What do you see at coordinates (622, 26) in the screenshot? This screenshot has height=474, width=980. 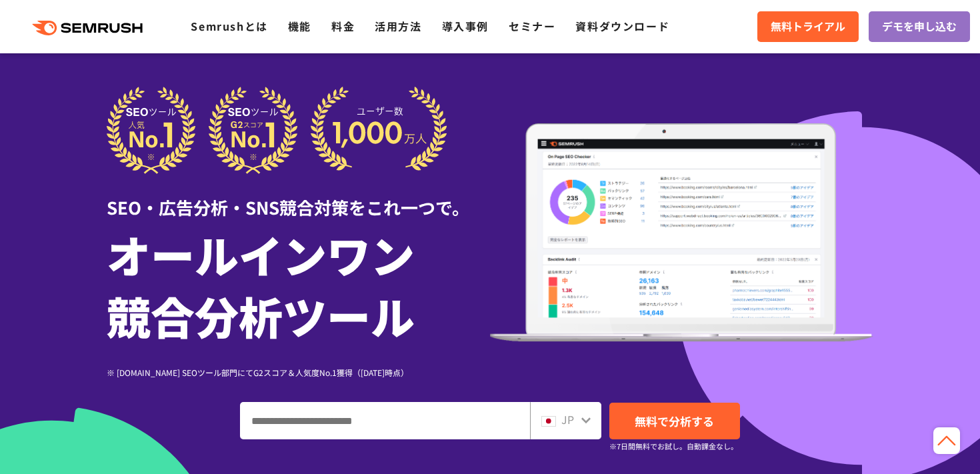 I see `a: 資料ダウンロード` at bounding box center [622, 26].